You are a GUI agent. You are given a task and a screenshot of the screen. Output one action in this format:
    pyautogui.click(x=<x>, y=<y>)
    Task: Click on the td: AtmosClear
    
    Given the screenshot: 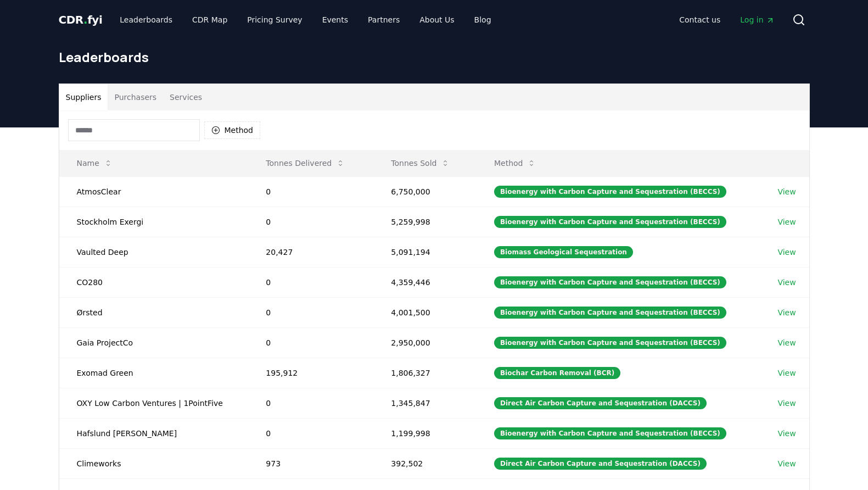 What is the action you would take?
    pyautogui.click(x=154, y=191)
    